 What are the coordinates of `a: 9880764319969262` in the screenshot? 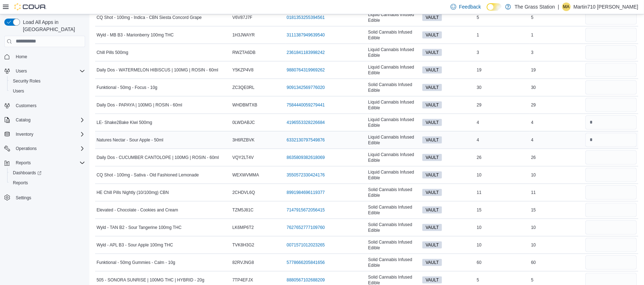 It's located at (306, 70).